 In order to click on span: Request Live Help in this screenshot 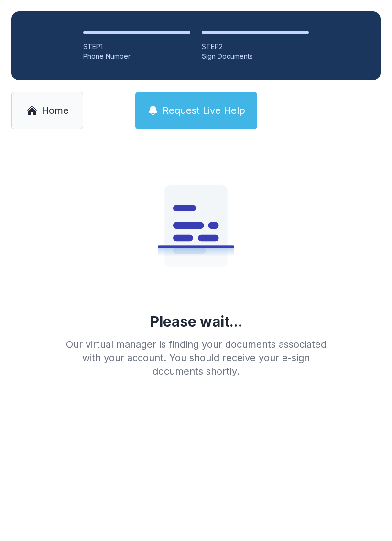, I will do `click(203, 110)`.